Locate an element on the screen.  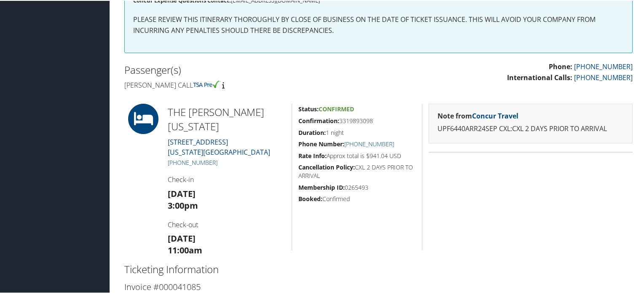
h2: Passenger(s) is located at coordinates (248, 69).